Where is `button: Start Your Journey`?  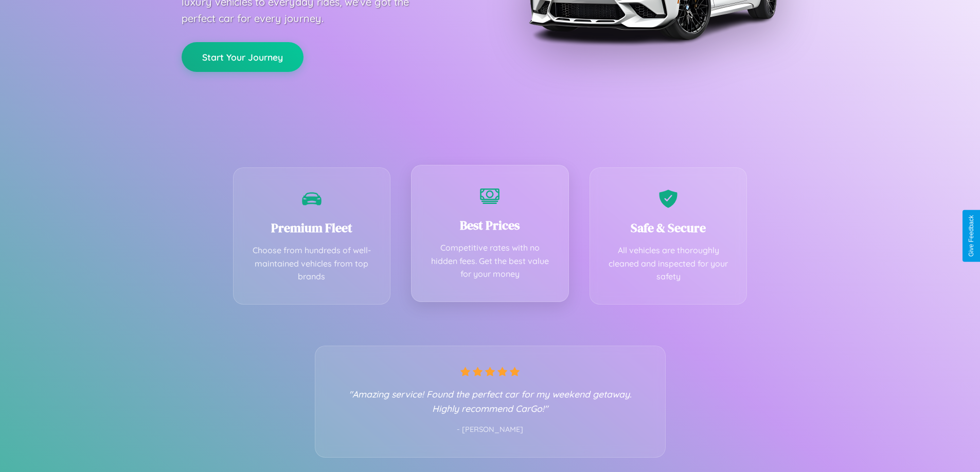 button: Start Your Journey is located at coordinates (242, 57).